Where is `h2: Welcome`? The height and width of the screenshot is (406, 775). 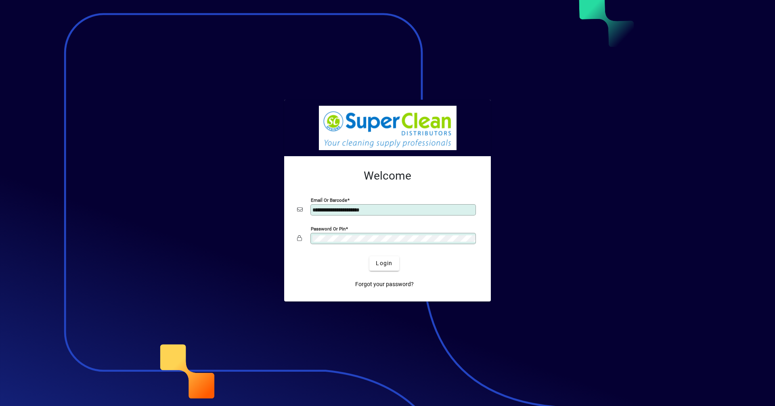
h2: Welcome is located at coordinates (388, 176).